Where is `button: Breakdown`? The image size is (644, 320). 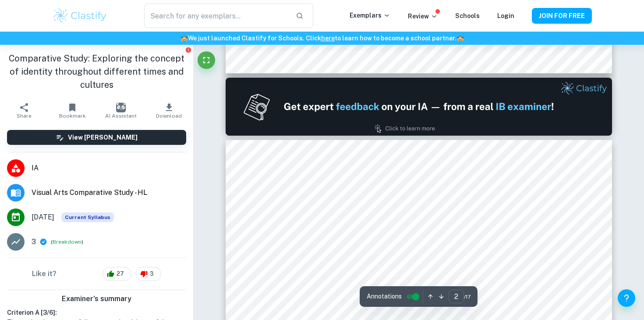 button: Breakdown is located at coordinates (67, 242).